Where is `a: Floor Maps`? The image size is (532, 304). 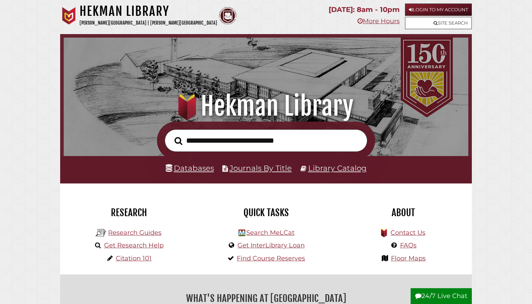
a: Floor Maps is located at coordinates (408, 258).